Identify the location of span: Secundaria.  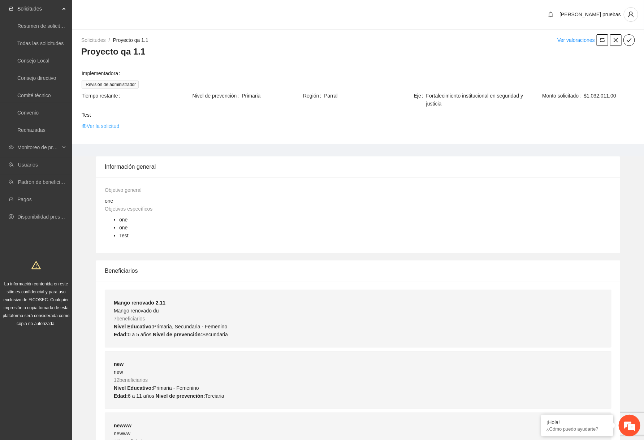
(215, 335).